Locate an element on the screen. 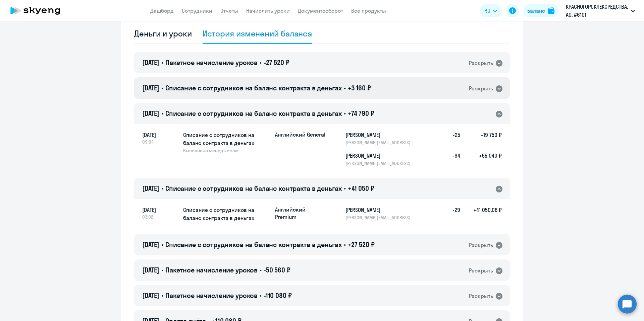  a: Все продукты is located at coordinates (368, 10).